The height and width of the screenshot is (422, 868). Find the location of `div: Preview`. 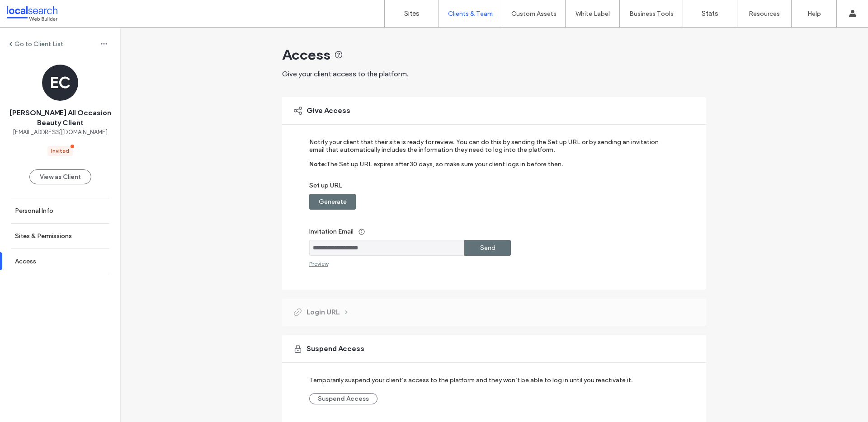

div: Preview is located at coordinates (319, 263).